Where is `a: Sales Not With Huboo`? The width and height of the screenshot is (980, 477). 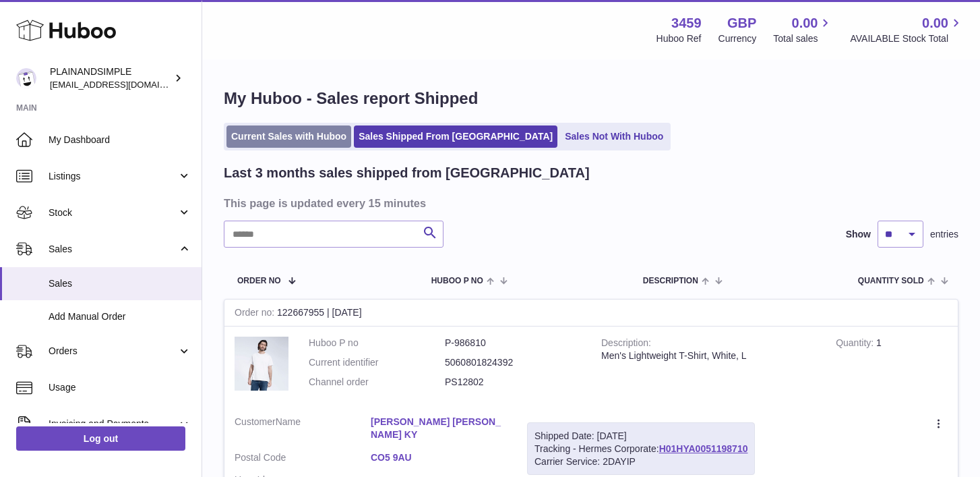
a: Sales Not With Huboo is located at coordinates (615, 137).